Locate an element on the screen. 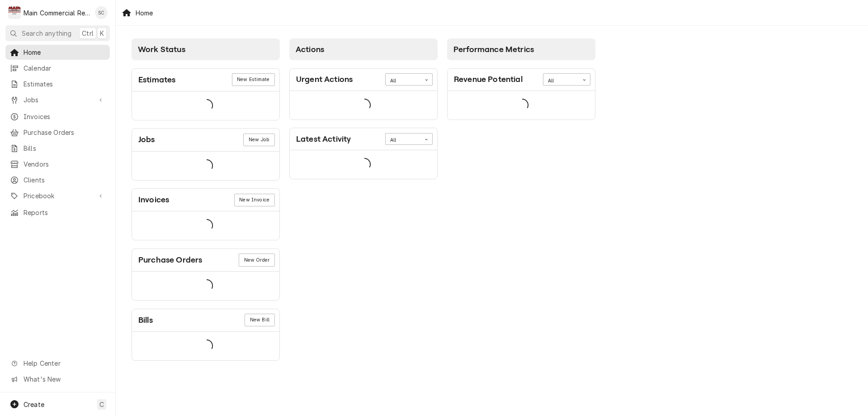 This screenshot has width=868, height=416. span: Performance Metrics is located at coordinates (493, 49).